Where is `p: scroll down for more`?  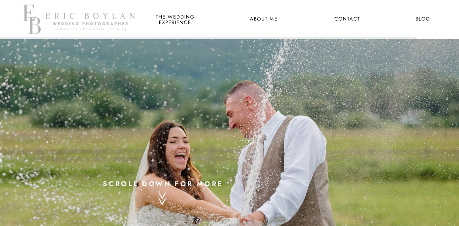 p: scroll down for more is located at coordinates (163, 183).